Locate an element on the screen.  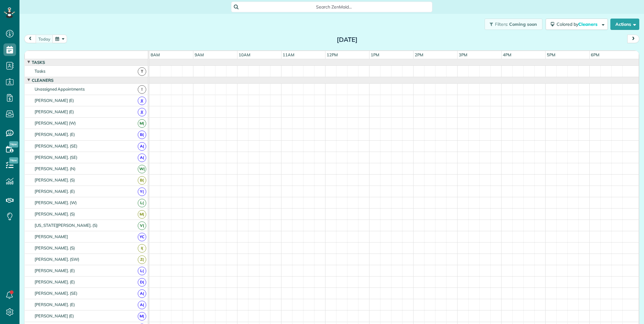
button: next is located at coordinates (633, 38).